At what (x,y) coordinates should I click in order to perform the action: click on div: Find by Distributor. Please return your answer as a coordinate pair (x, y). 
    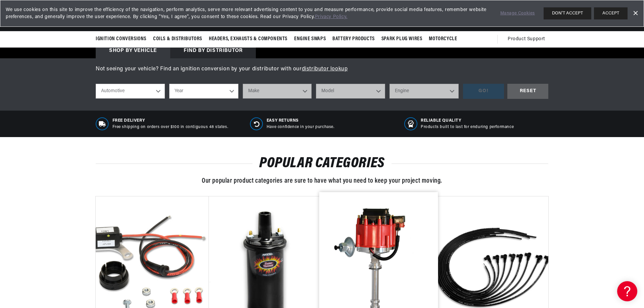
    Looking at the image, I should click on (213, 51).